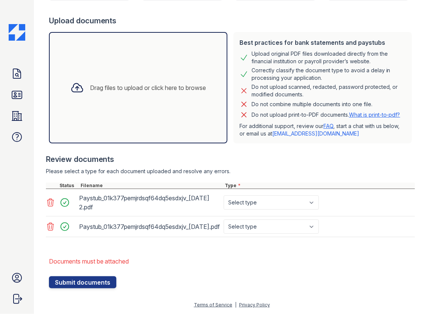  I want to click on div: Status, so click(68, 185).